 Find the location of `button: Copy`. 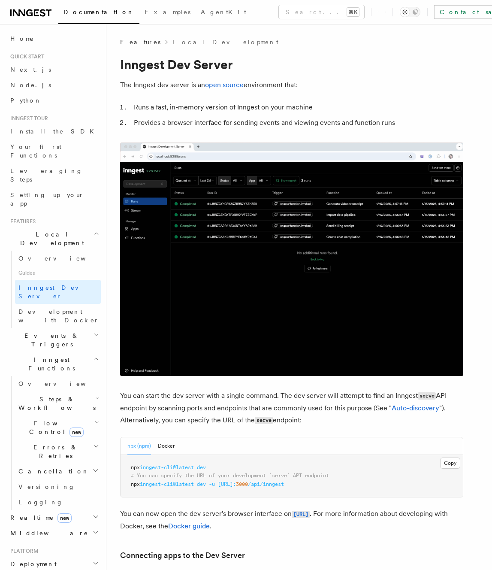

button: Copy is located at coordinates (450, 463).